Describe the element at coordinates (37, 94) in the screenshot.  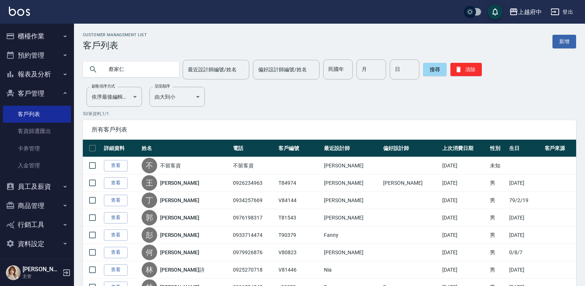
I see `button: 客戶管理` at that location.